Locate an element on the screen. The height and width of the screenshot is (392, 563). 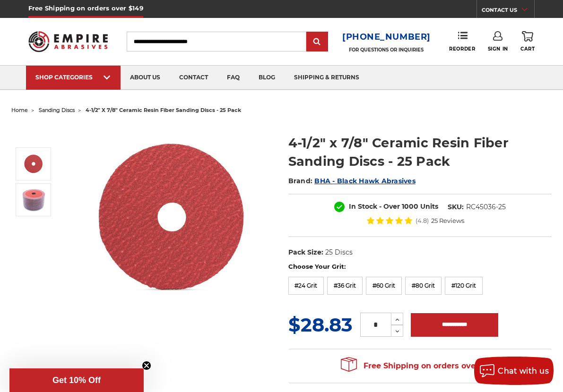
a: home is located at coordinates (19, 110).